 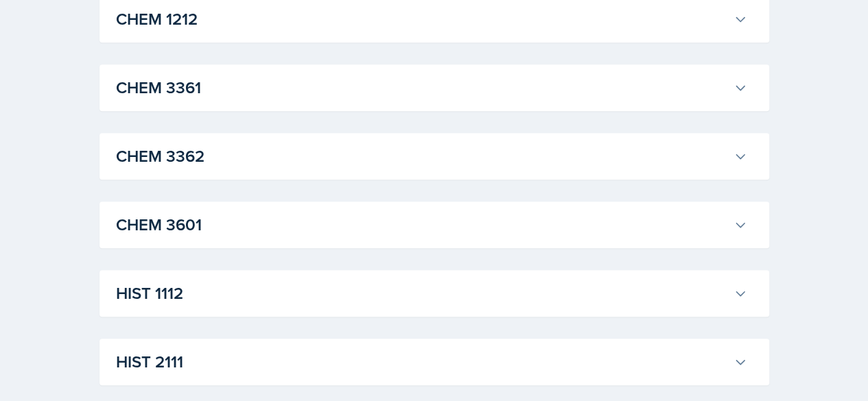 What do you see at coordinates (432, 362) in the screenshot?
I see `button: HIST 2111` at bounding box center [432, 362].